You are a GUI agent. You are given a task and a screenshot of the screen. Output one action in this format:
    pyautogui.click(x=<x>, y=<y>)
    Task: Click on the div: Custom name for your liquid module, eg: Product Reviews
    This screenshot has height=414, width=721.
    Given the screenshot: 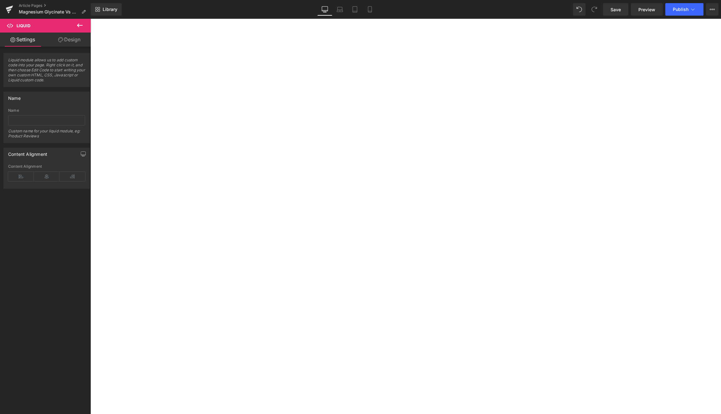 What is the action you would take?
    pyautogui.click(x=47, y=136)
    